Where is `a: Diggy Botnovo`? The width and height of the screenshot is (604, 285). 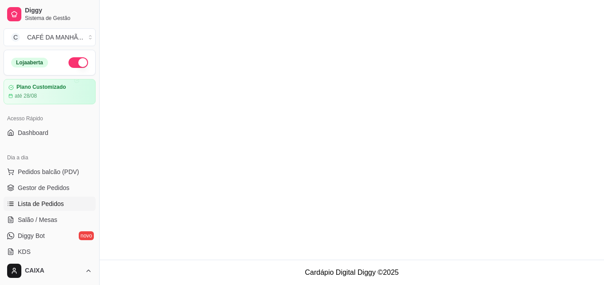 a: Diggy Botnovo is located at coordinates (49, 236).